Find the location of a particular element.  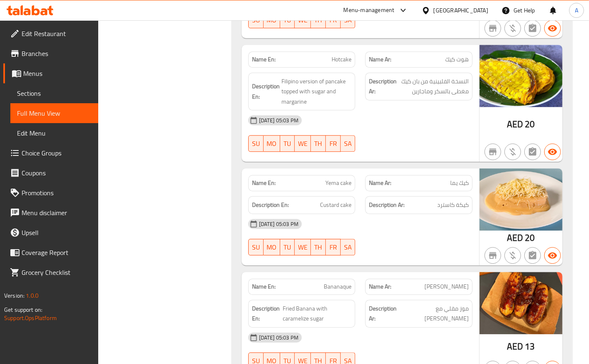

img: Yema_cake638910704807313012.jpg is located at coordinates (521, 199).